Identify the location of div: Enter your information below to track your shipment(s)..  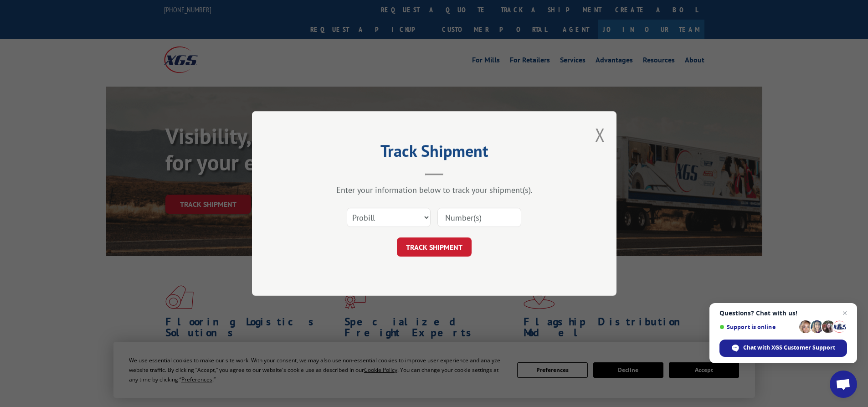
(434, 190).